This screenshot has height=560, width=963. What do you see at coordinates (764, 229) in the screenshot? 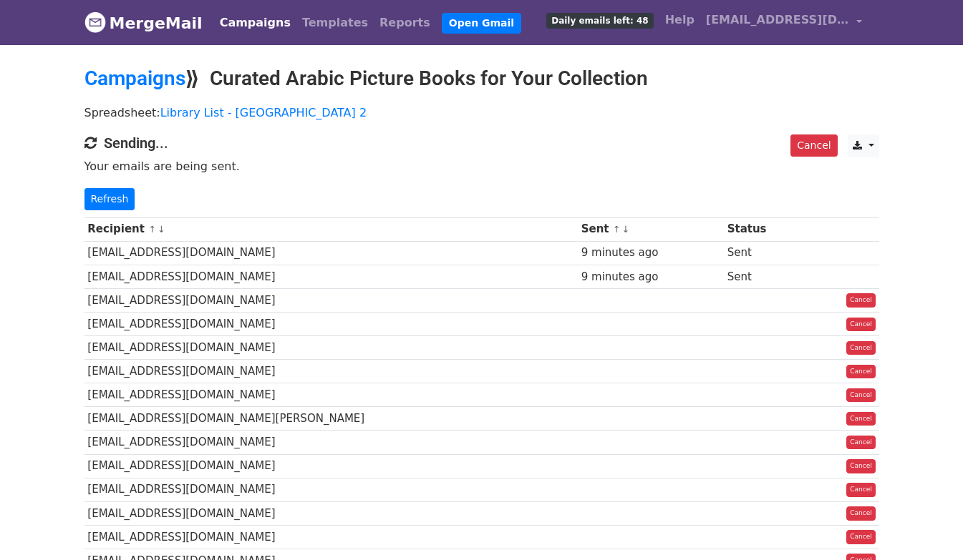
I see `th: Status` at bounding box center [764, 229].